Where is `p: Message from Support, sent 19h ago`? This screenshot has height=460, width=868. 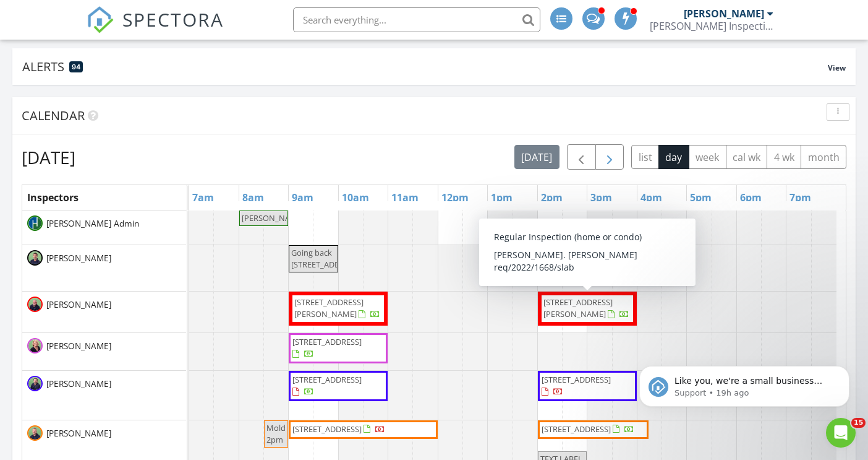 p: Message from Support, sent 19h ago is located at coordinates (133, 53).